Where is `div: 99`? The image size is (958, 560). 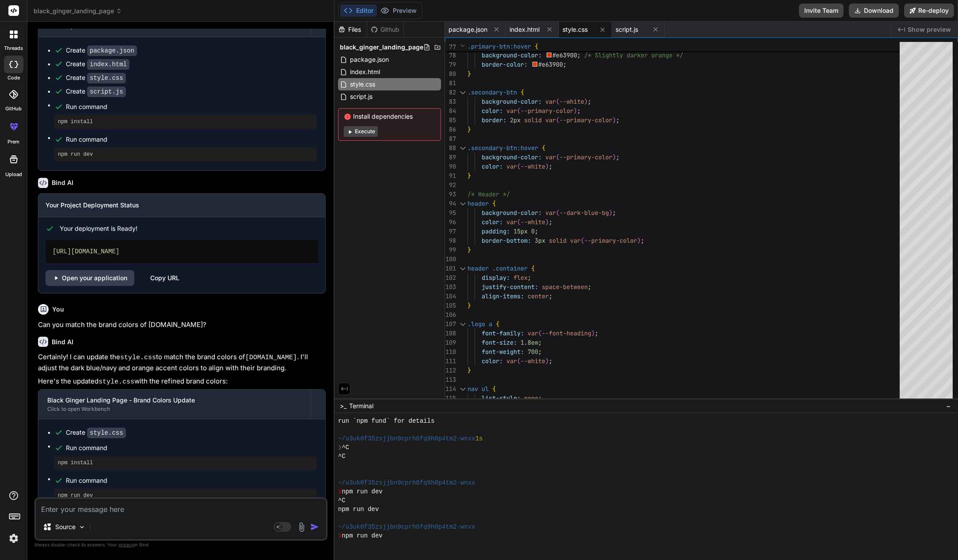
div: 99 is located at coordinates (450, 250).